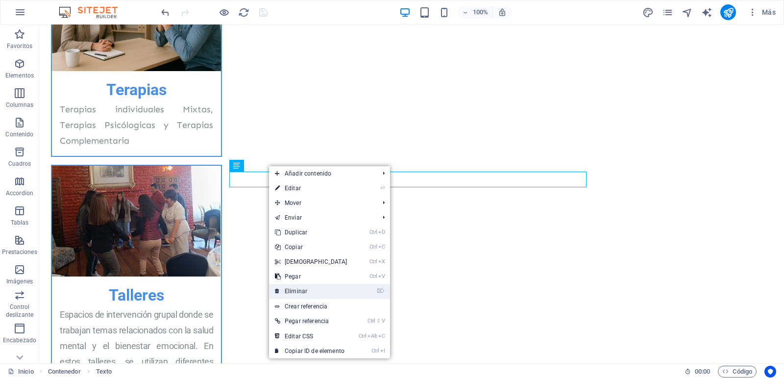 The image size is (784, 379). Describe the element at coordinates (80, 371) in the screenshot. I see `nav: breadcrumb` at that location.